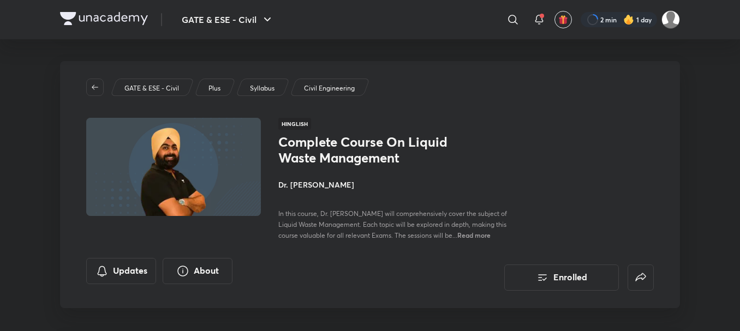 The width and height of the screenshot is (740, 331). What do you see at coordinates (367, 150) in the screenshot?
I see `h1: Complete Course On Liquid Waste Management` at bounding box center [367, 150].